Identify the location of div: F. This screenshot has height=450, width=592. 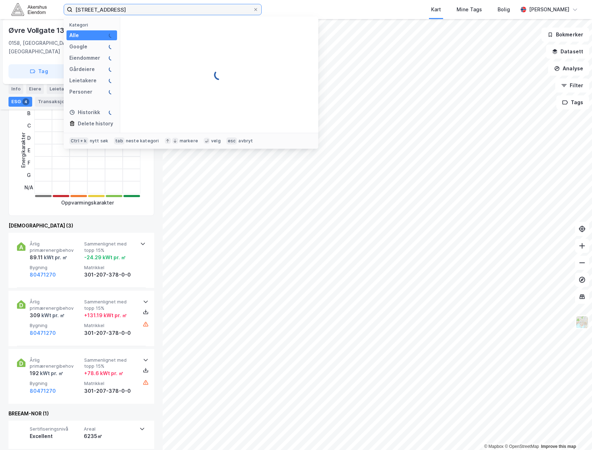
(29, 163).